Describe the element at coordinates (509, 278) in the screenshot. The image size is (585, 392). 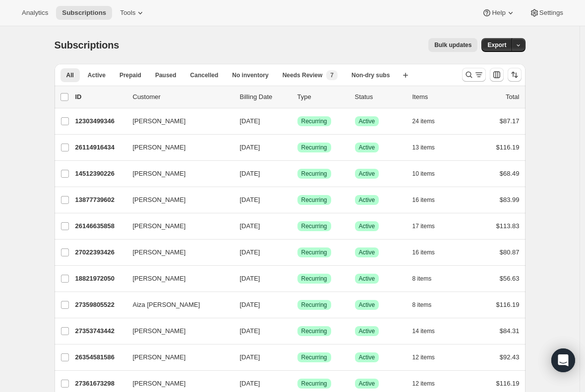
I see `span: $56.63` at that location.